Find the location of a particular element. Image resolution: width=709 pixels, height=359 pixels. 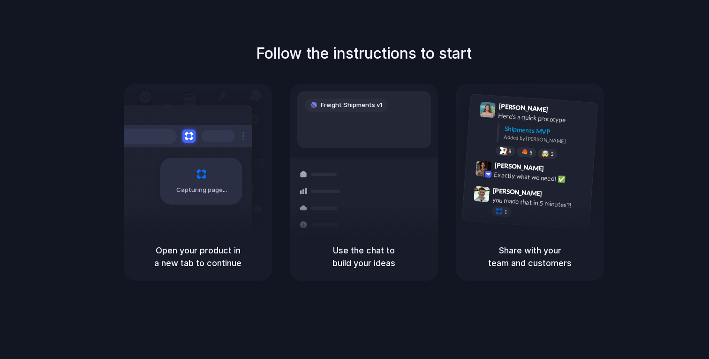

span: 5 is located at coordinates (531, 152).